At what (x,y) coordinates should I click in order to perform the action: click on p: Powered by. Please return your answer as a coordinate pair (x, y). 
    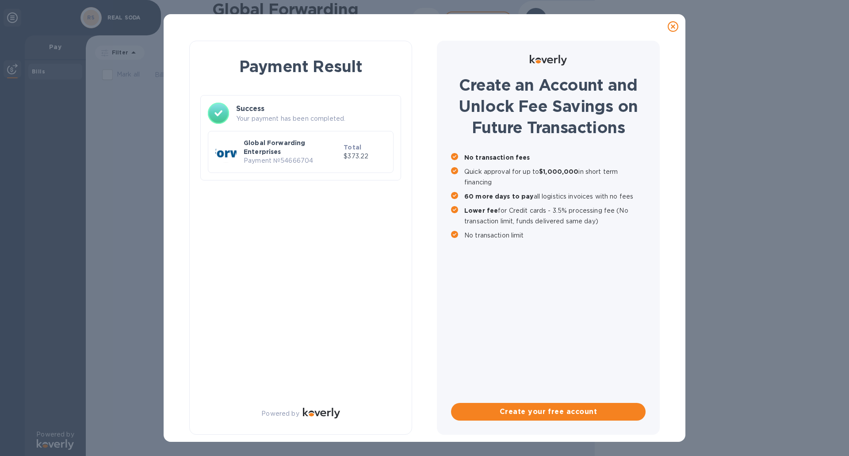
    Looking at the image, I should click on (280, 413).